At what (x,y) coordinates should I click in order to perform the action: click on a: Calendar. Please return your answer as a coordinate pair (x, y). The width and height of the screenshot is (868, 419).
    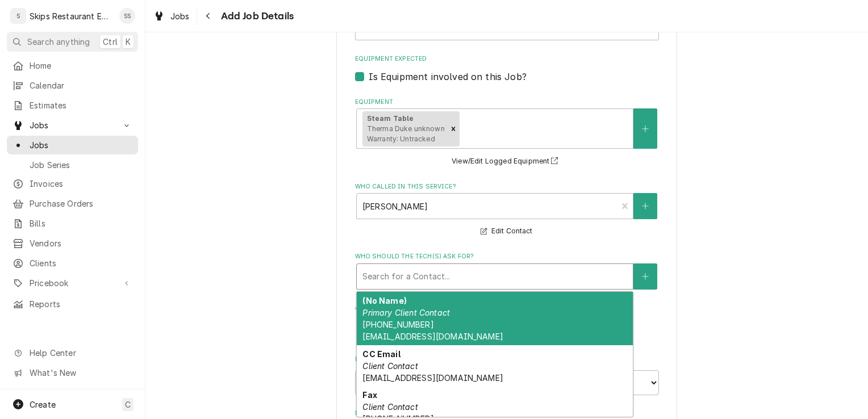
    Looking at the image, I should click on (72, 85).